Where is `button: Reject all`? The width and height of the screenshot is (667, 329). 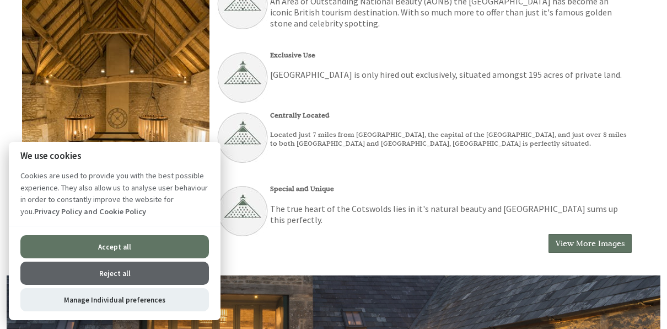 button: Reject all is located at coordinates (115, 273).